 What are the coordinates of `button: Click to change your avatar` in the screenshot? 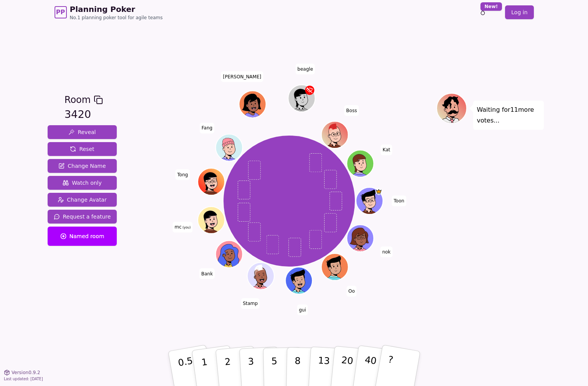 It's located at (212, 220).